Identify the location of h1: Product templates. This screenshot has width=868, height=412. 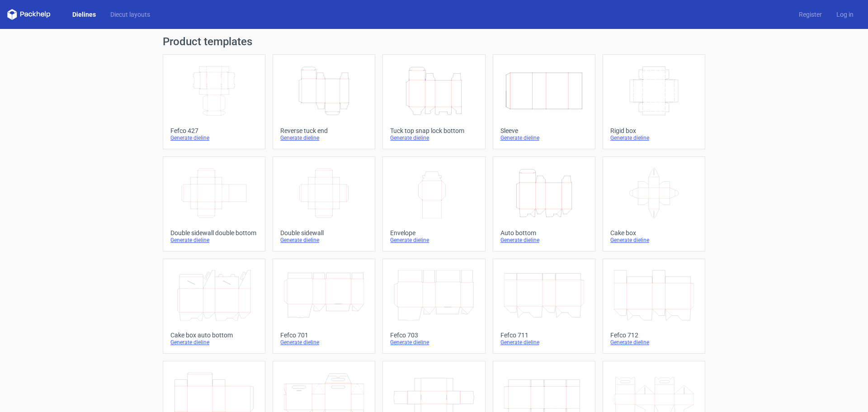
(434, 42).